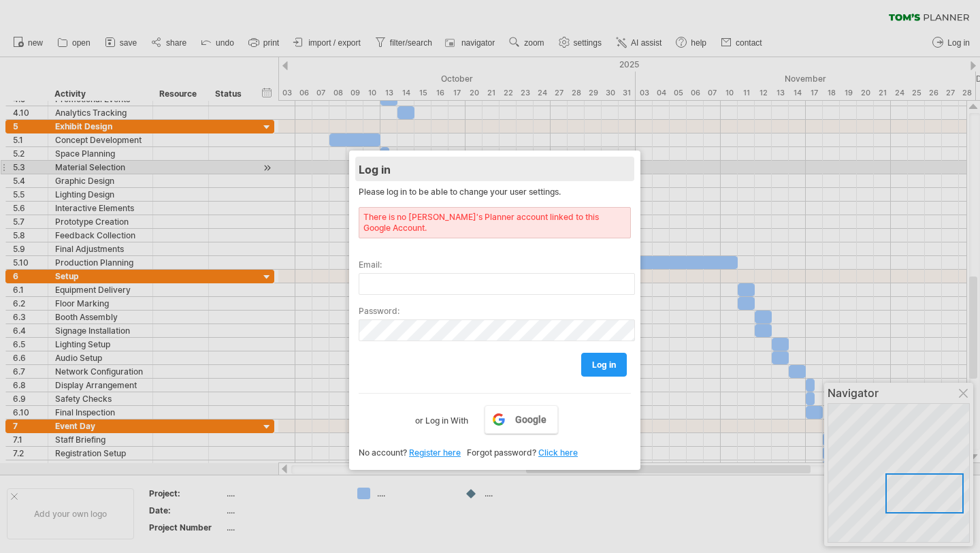 The image size is (980, 553). What do you see at coordinates (522, 419) in the screenshot?
I see `a: Google` at bounding box center [522, 419].